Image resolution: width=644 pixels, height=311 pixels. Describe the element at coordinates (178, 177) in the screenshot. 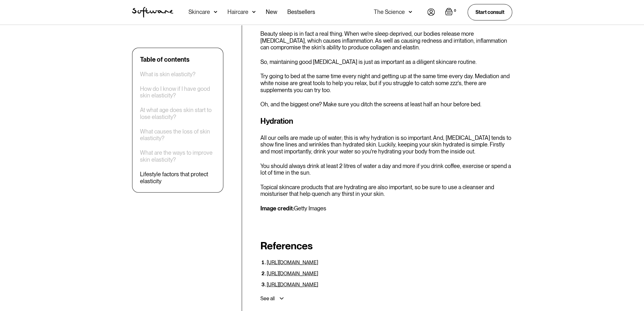

I see `div: Lifestyle factors that protect elasticity` at that location.